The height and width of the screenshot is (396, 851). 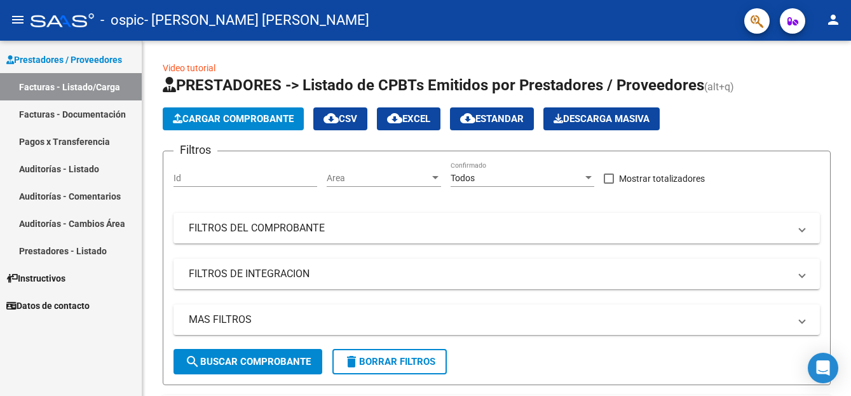 What do you see at coordinates (122, 20) in the screenshot?
I see `span: - ospic` at bounding box center [122, 20].